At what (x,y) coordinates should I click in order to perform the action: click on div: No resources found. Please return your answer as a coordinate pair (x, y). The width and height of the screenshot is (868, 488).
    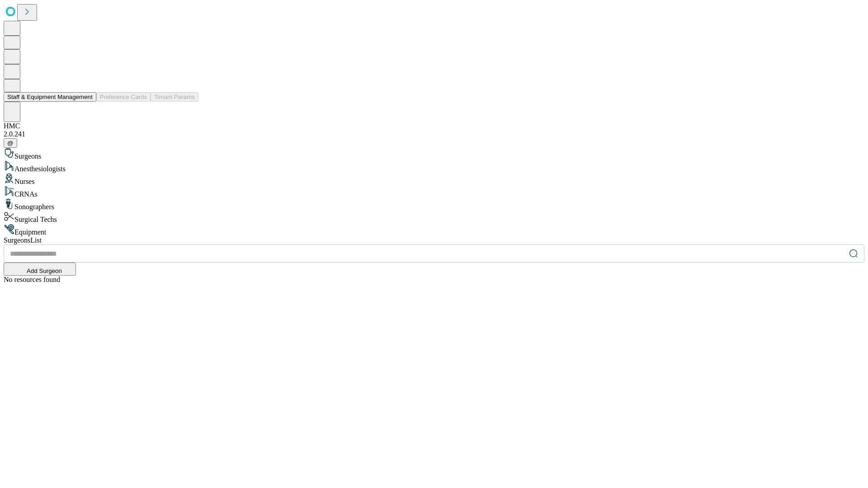
    Looking at the image, I should click on (434, 280).